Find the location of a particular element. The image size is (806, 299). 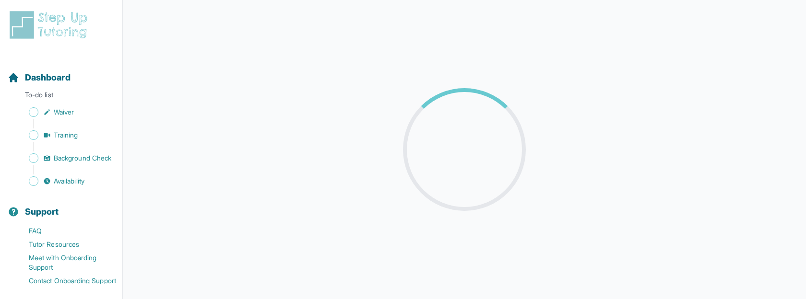

a: Contact Onboarding Support is located at coordinates (65, 281).